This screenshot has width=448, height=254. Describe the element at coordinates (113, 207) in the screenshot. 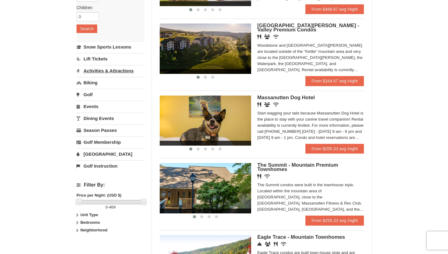

I see `span: 469` at that location.